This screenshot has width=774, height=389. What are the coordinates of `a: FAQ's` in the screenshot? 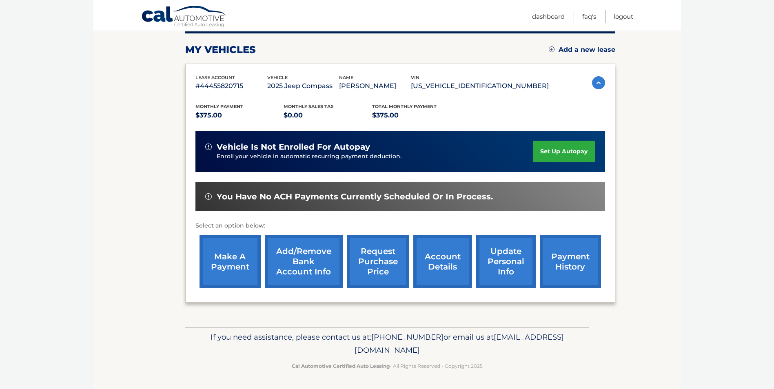 It's located at (589, 16).